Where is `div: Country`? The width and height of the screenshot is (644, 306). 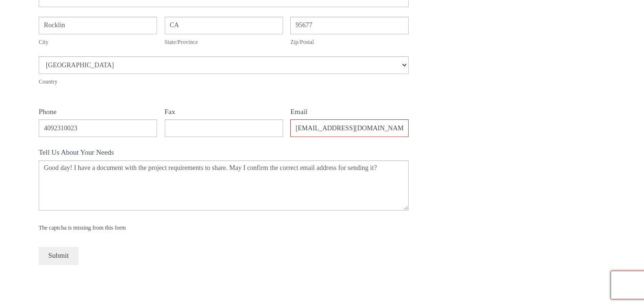 div: Country is located at coordinates (224, 81).